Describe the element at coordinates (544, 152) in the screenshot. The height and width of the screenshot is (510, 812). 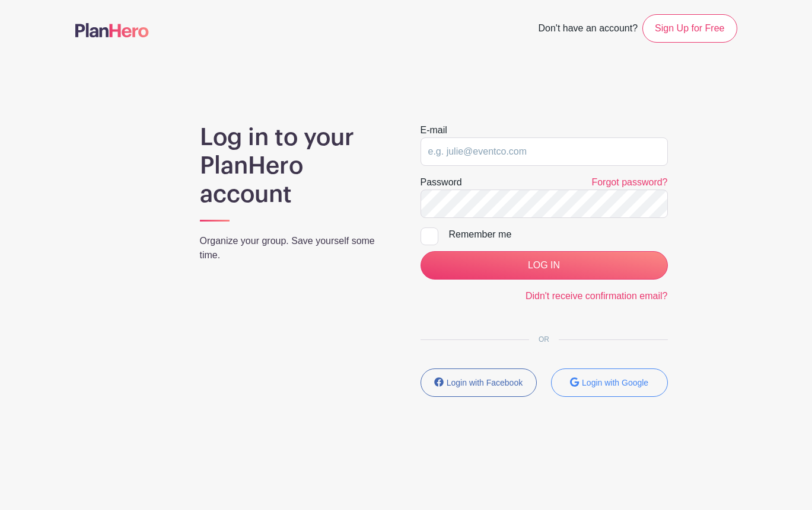
I see `input: e.g. julie@eventco.com` at that location.